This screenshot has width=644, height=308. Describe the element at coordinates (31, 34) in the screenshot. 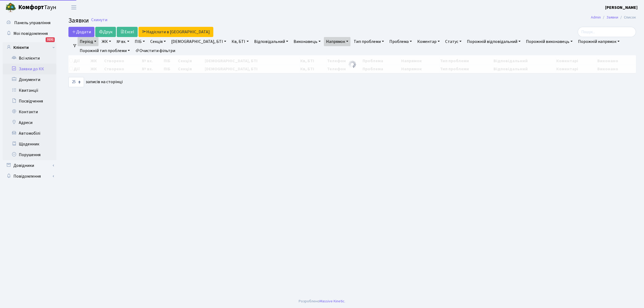

I see `span: Мої повідомлення` at that location.